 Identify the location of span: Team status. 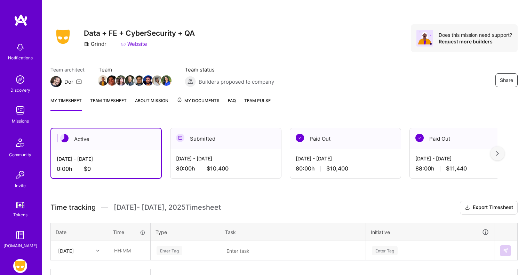
(229, 70).